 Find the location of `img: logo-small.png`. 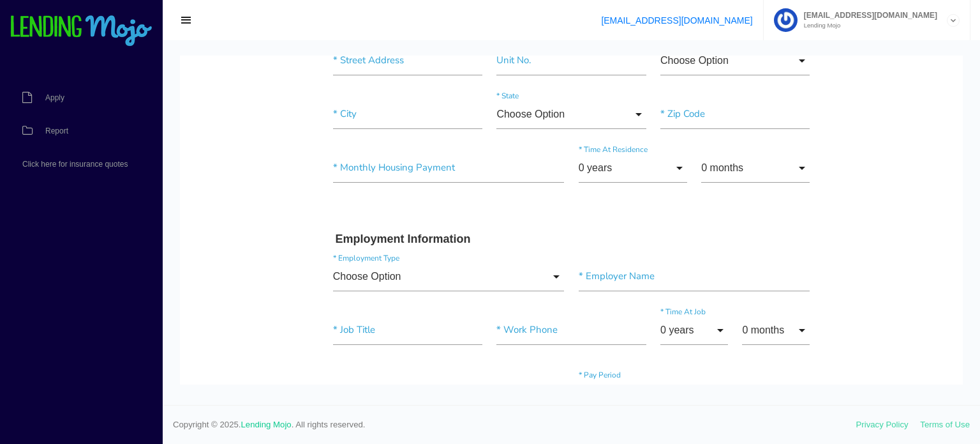

img: logo-small.png is located at coordinates (81, 31).